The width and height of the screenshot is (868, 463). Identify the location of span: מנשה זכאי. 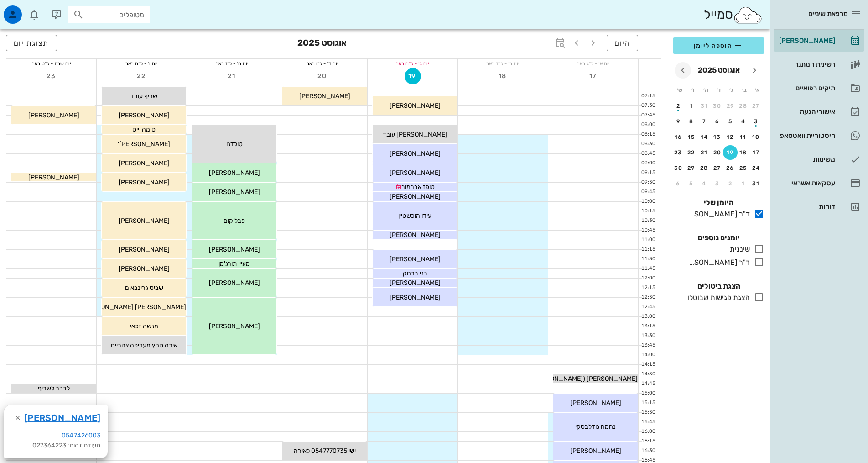
(144, 326).